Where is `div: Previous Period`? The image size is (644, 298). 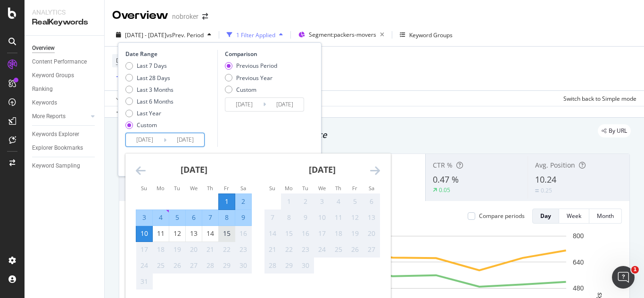 div: Previous Period is located at coordinates (251, 65).